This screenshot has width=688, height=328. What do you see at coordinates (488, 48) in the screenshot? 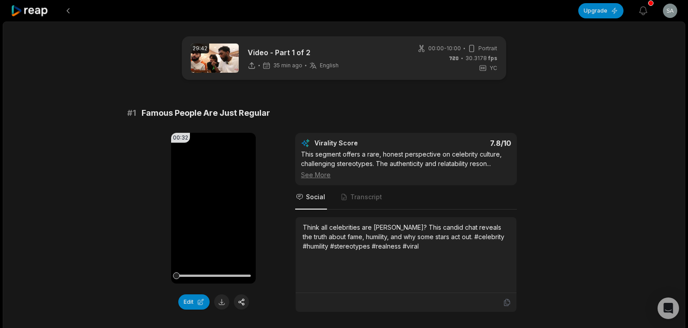
I see `span: Portrait` at bounding box center [488, 48].